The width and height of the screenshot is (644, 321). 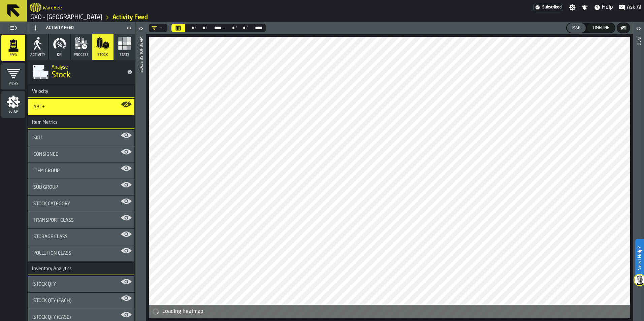 What do you see at coordinates (13, 28) in the screenshot?
I see `label: button-toggle-Toggle Full Menu` at bounding box center [13, 28].